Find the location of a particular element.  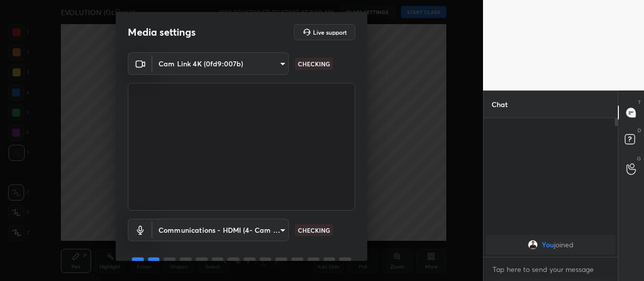

p: D is located at coordinates (639, 130).